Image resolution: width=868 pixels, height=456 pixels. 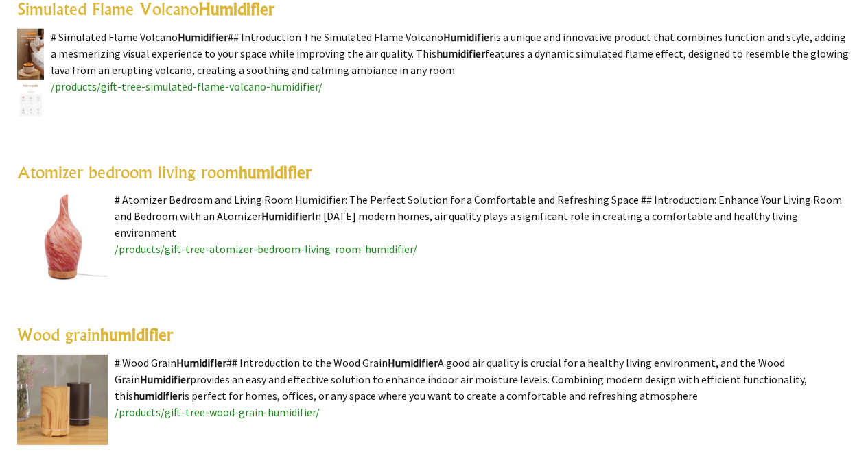 What do you see at coordinates (265, 249) in the screenshot?
I see `span: /products/gift-tree-atomizer-bedroom-living-room-humidifier/` at bounding box center [265, 249].